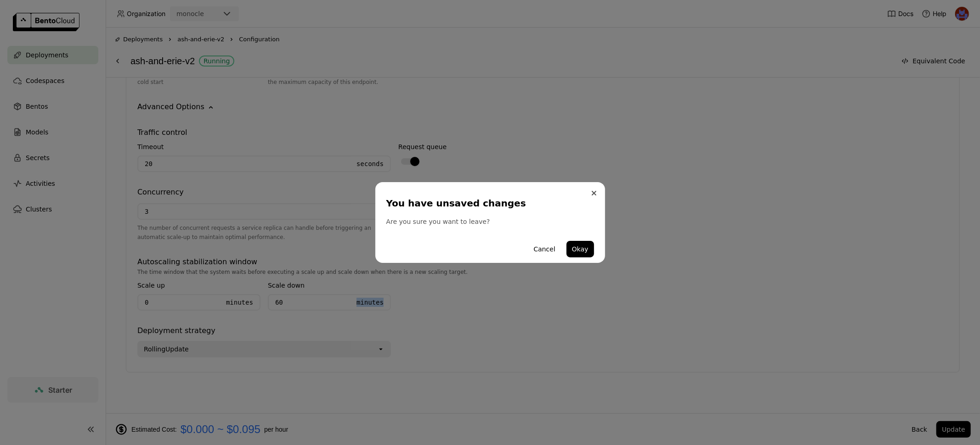 This screenshot has height=445, width=980. What do you see at coordinates (490, 223) in the screenshot?
I see `div: dialog` at bounding box center [490, 223].